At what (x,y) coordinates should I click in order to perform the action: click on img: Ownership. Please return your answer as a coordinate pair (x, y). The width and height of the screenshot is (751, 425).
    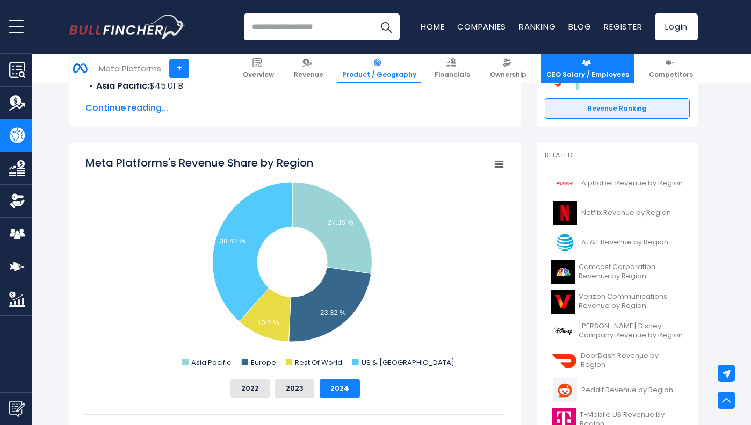
    Looking at the image, I should click on (17, 201).